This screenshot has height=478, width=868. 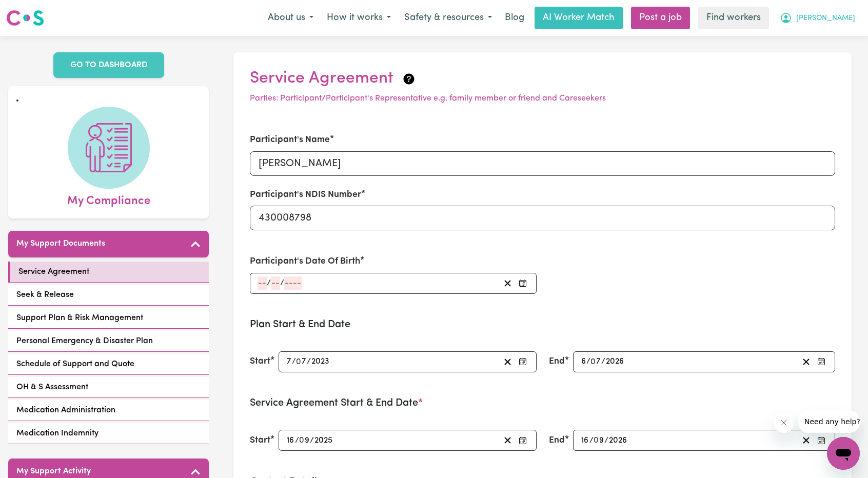 What do you see at coordinates (448, 18) in the screenshot?
I see `button: Safety & resources` at bounding box center [448, 18].